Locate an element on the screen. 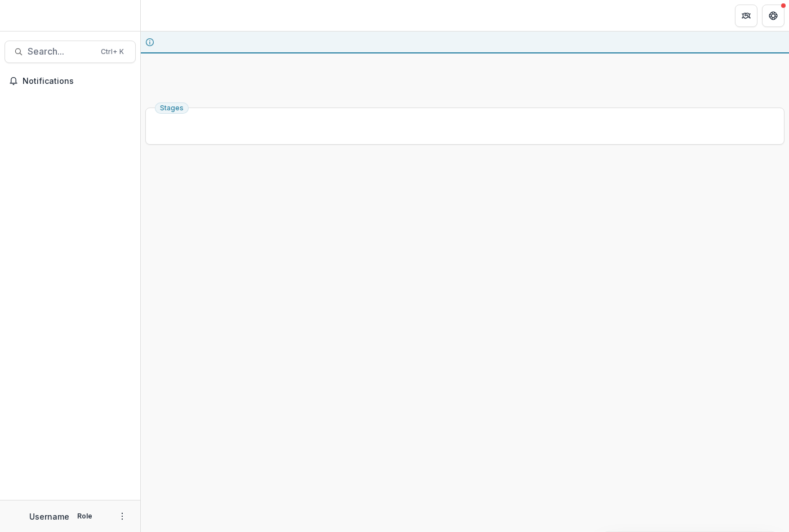 This screenshot has height=532, width=789. span: Stages is located at coordinates (172, 108).